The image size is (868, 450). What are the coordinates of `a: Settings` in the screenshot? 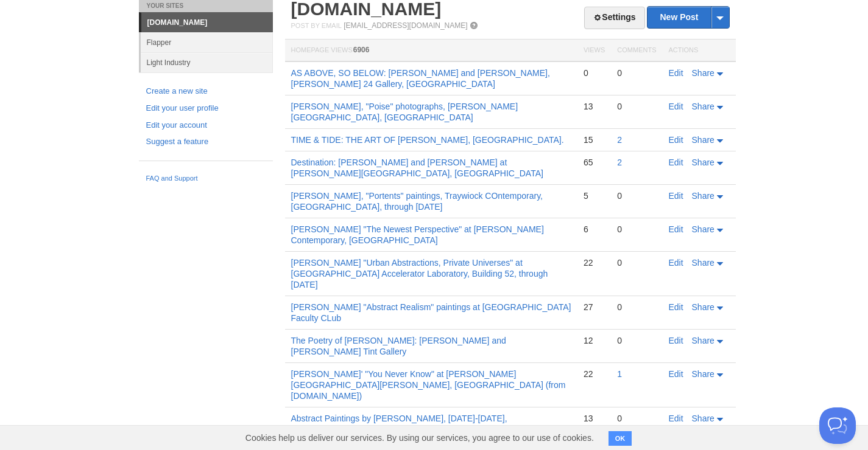 It's located at (614, 18).